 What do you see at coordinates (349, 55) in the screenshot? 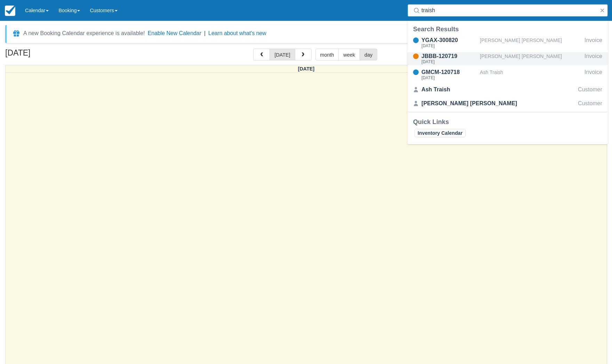
I see `button: week` at bounding box center [349, 55].